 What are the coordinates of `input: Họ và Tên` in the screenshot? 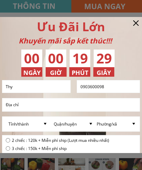 It's located at (36, 86).